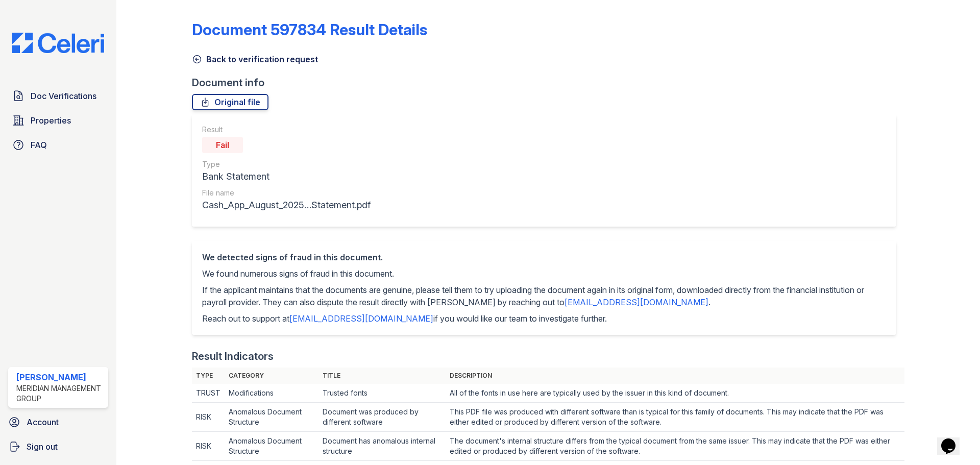 This screenshot has width=980, height=465. Describe the element at coordinates (544, 318) in the screenshot. I see `p: Reach out to support at if you would like our team to investigate further.` at that location.